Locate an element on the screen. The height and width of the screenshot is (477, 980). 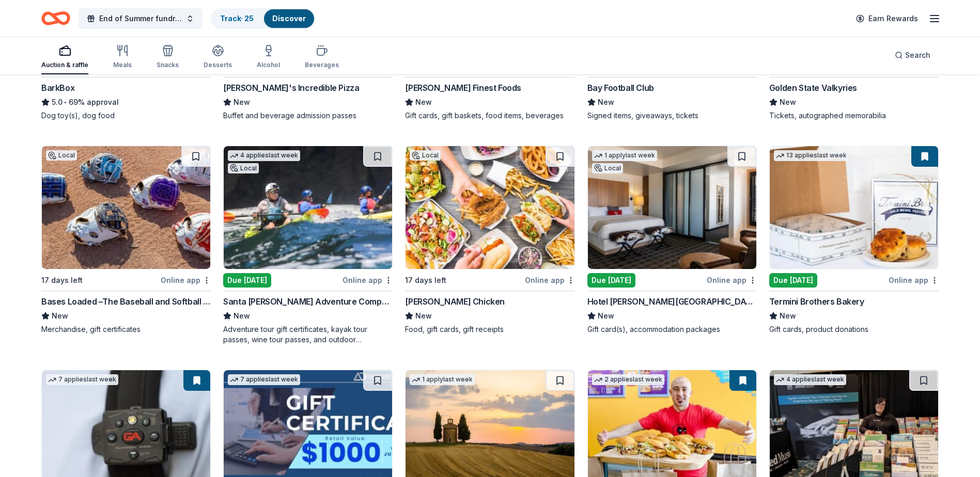
div: Gift cards, product donations is located at coordinates (854, 329).